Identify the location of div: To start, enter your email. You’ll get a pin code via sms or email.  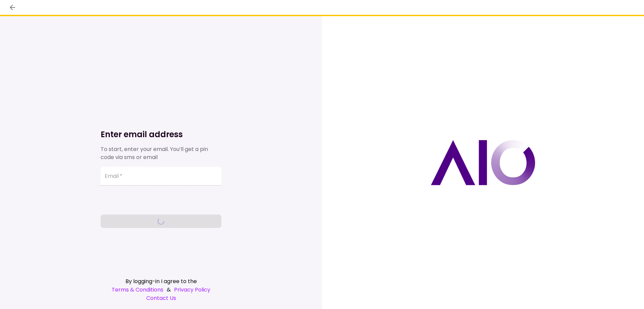
(161, 153).